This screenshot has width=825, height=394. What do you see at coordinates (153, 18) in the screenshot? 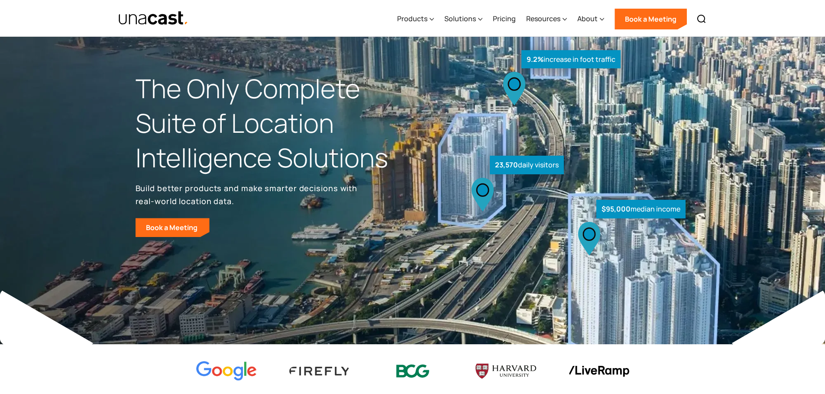
I see `img: Unacast text logo` at bounding box center [153, 18].